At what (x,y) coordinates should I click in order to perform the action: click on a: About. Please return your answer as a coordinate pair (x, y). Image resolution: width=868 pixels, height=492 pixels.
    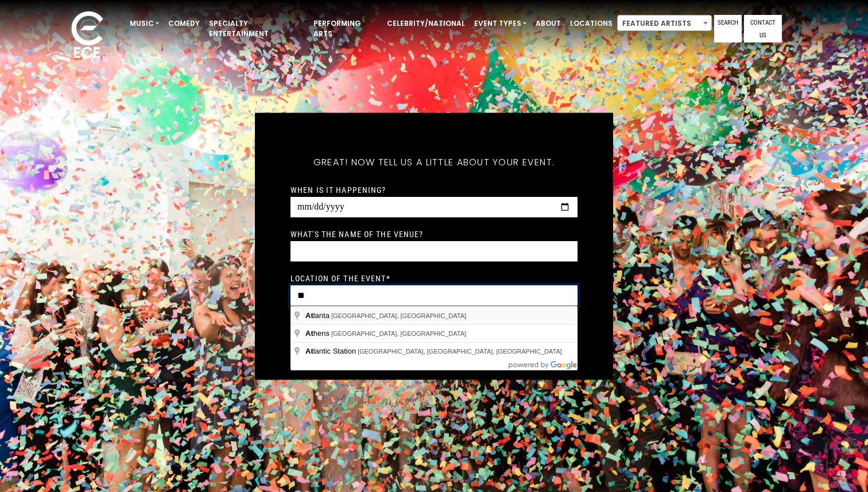
    Looking at the image, I should click on (548, 23).